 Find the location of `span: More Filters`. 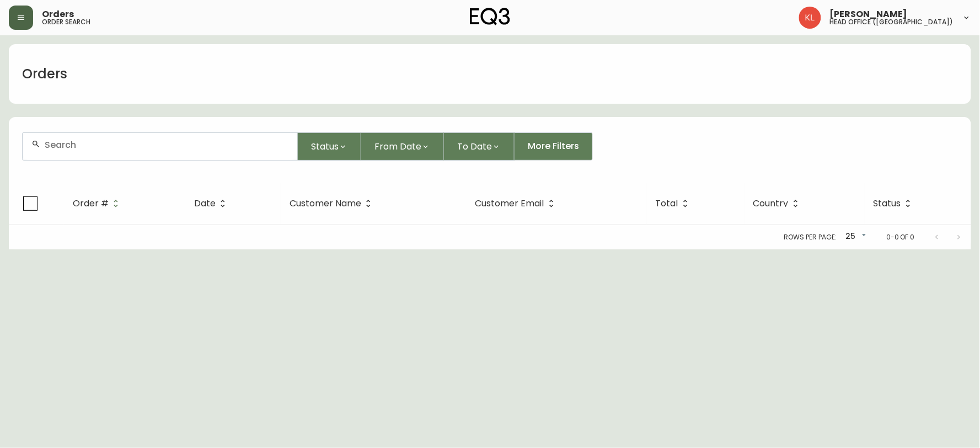

span: More Filters is located at coordinates (554, 146).